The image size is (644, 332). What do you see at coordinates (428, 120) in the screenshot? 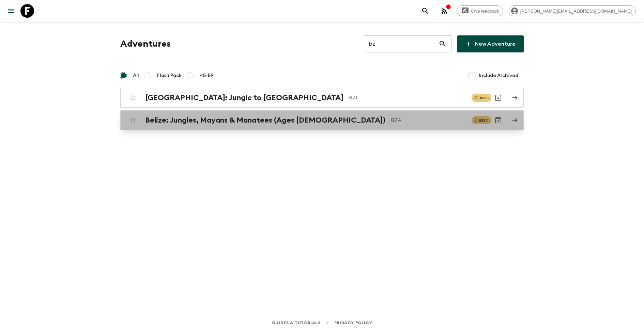
I see `p: BZA` at bounding box center [428, 120].